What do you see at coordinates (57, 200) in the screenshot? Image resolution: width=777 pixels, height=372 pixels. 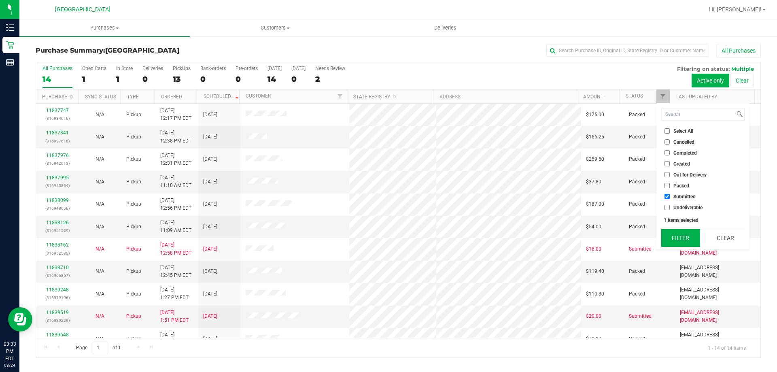 I see `a: 11838099` at bounding box center [57, 200].